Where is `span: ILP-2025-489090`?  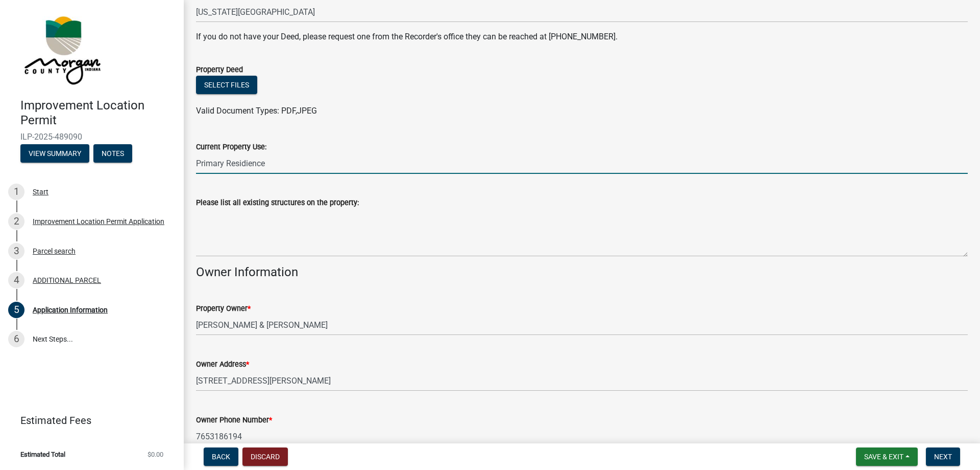
span: ILP-2025-489090 is located at coordinates (92, 136).